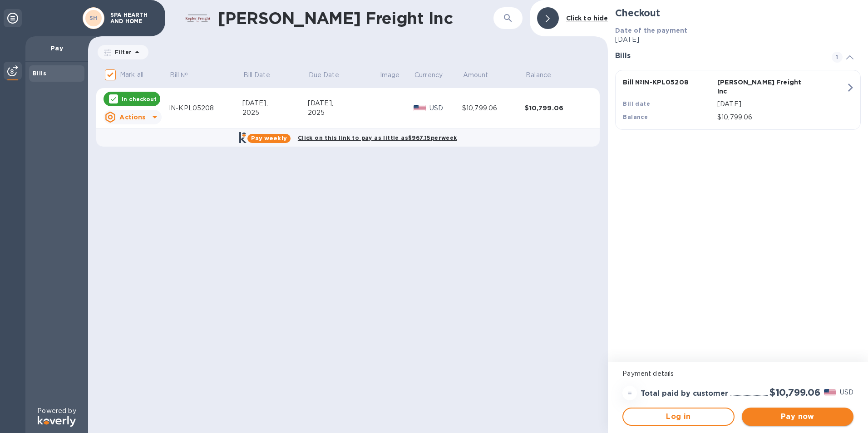  What do you see at coordinates (57, 48) in the screenshot?
I see `p: Pay` at bounding box center [57, 48].